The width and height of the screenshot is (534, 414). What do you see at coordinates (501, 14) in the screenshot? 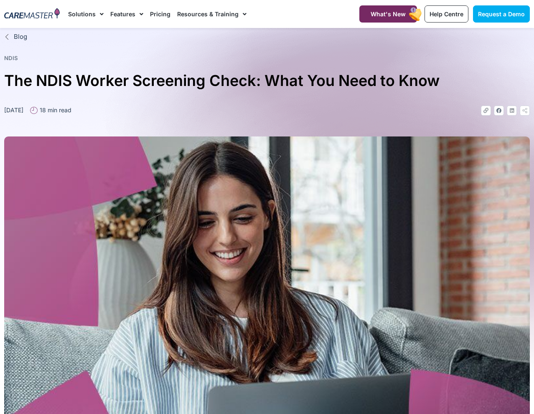
I see `span: Request a Demo` at bounding box center [501, 14].